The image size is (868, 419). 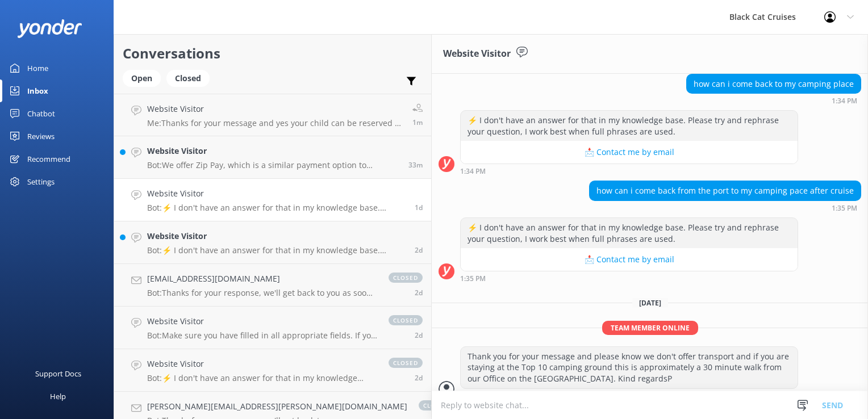 I want to click on div: Chatbot, so click(x=41, y=113).